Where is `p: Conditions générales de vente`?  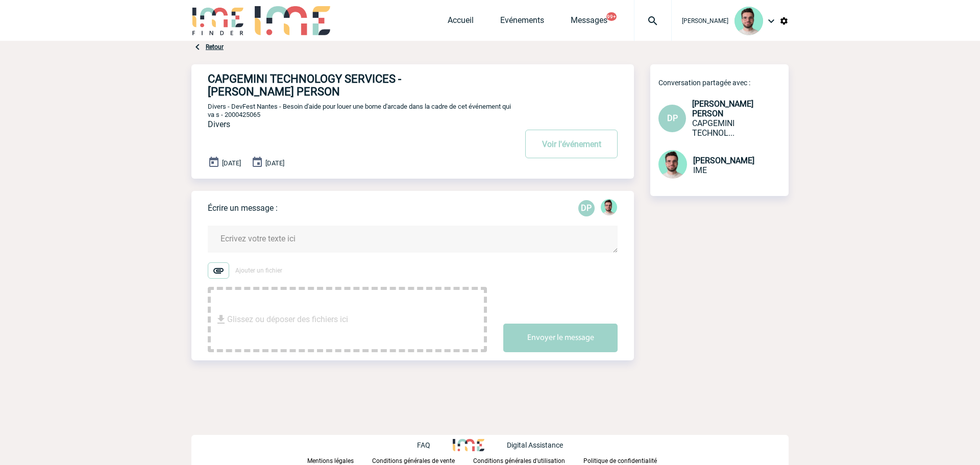
p: Conditions générales de vente is located at coordinates (414, 461).